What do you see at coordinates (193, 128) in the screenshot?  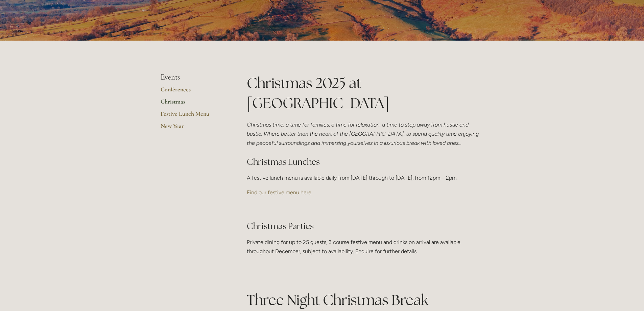 I see `a: New Year` at bounding box center [193, 128].